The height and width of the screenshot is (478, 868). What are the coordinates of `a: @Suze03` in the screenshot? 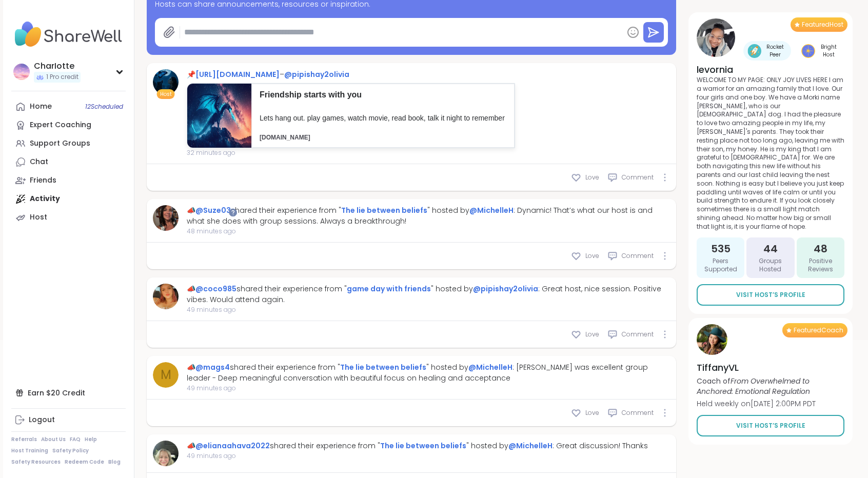 It's located at (213, 210).